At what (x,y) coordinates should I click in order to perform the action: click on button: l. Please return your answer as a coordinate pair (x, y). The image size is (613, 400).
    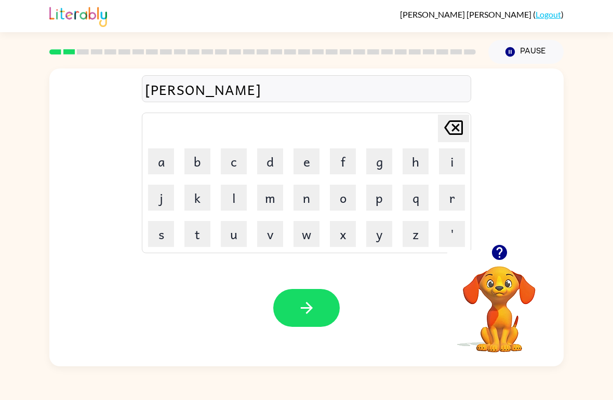
    Looking at the image, I should click on (234, 198).